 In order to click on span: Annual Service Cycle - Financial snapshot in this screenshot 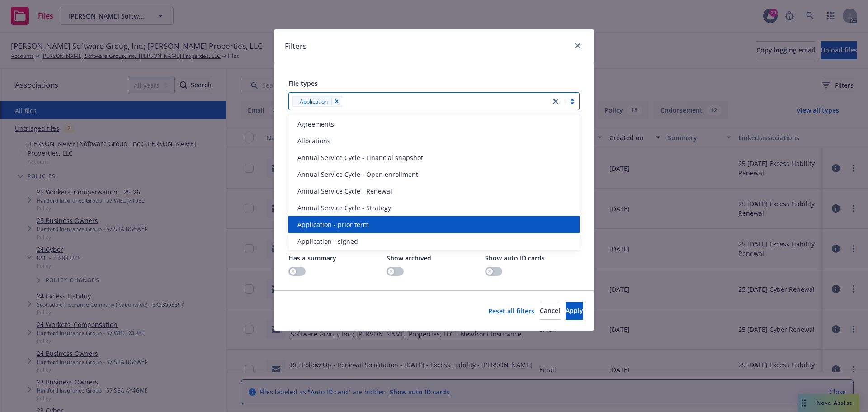, I will do `click(360, 157)`.